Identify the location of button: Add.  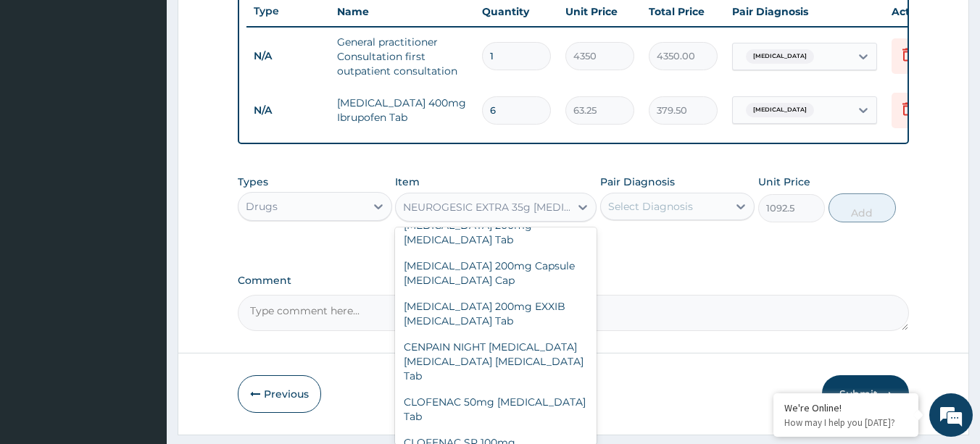
(862, 208).